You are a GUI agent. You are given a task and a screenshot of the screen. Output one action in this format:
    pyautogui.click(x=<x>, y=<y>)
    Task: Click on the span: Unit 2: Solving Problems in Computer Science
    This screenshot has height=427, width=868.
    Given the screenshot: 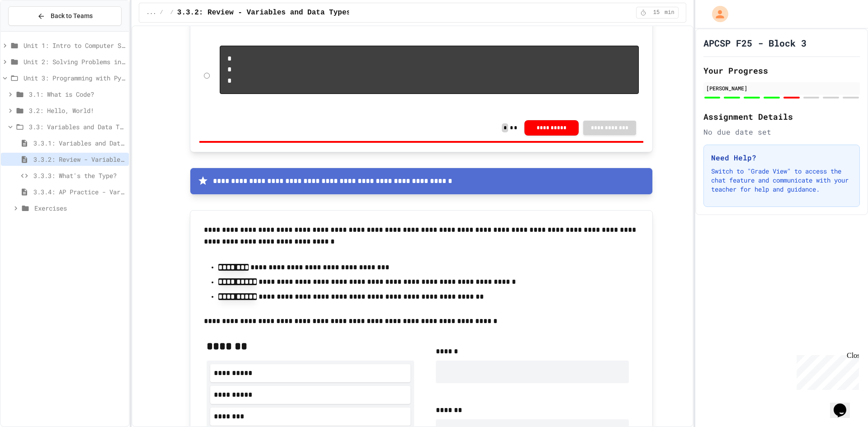 What is the action you would take?
    pyautogui.click(x=74, y=62)
    